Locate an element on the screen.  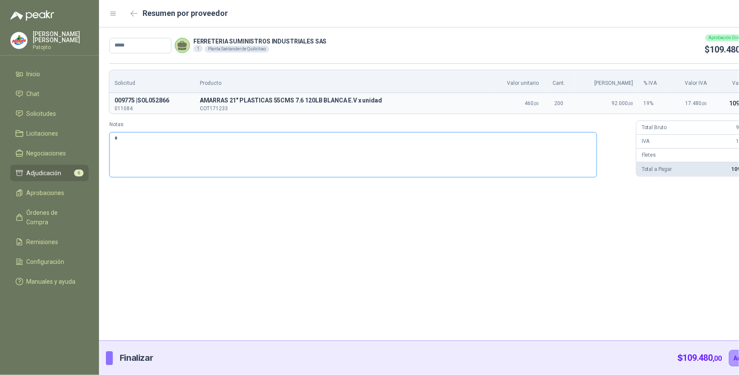
td: 19 % is located at coordinates (654, 103).